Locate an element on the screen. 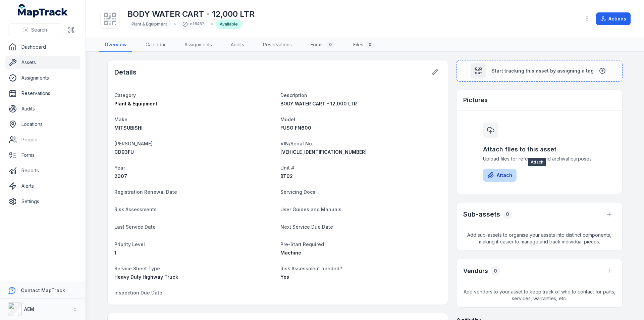 The image size is (644, 320). span: Description is located at coordinates (294, 95).